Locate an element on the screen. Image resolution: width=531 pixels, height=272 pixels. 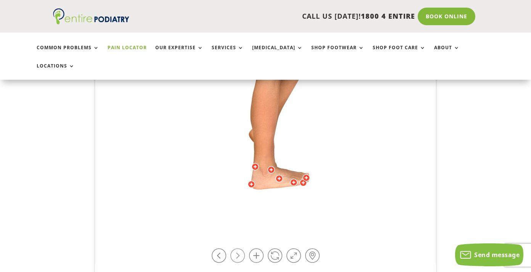
a: Rotate left is located at coordinates (219, 255).